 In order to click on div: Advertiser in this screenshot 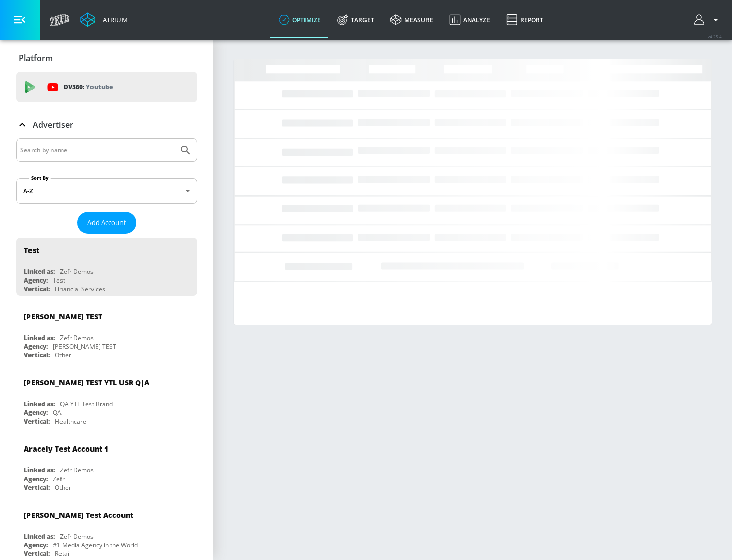, I will do `click(106, 125)`.